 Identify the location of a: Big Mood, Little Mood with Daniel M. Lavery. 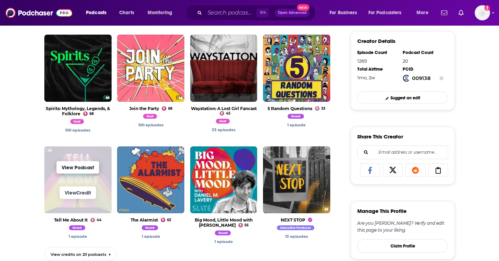
(224, 223).